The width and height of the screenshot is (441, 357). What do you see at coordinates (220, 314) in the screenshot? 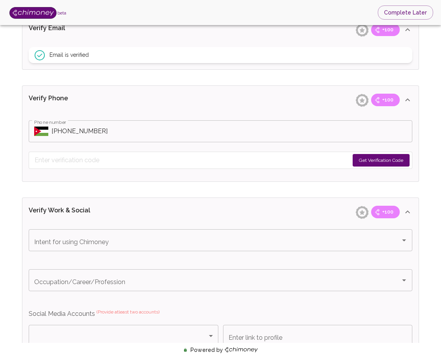
I see `p: Social Media Accounts` at bounding box center [220, 314].